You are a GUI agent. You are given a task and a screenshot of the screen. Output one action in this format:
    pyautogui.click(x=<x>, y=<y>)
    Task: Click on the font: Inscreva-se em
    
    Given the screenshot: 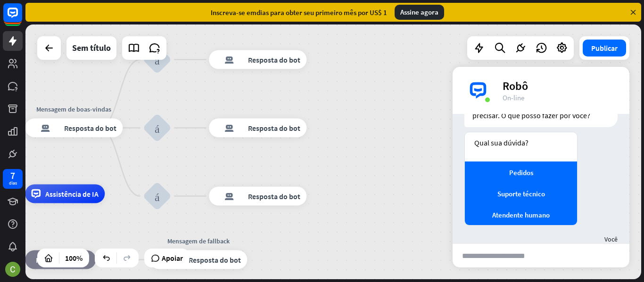 What is the action you would take?
    pyautogui.click(x=233, y=12)
    